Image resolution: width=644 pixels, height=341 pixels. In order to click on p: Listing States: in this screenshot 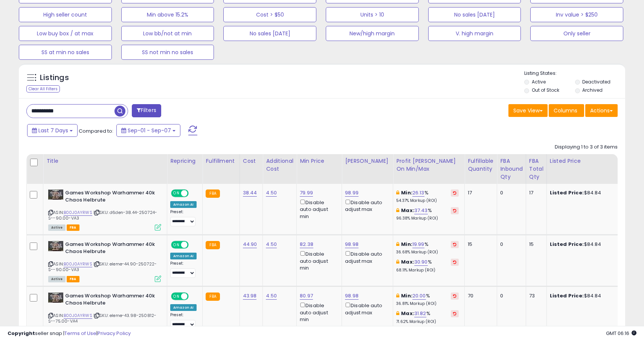, I will do `click(574, 73)`.